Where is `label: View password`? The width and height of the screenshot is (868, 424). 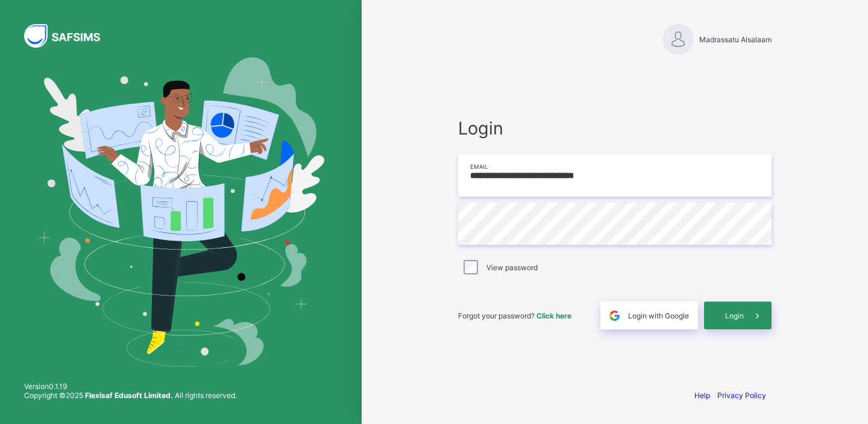 label: View password is located at coordinates (512, 267).